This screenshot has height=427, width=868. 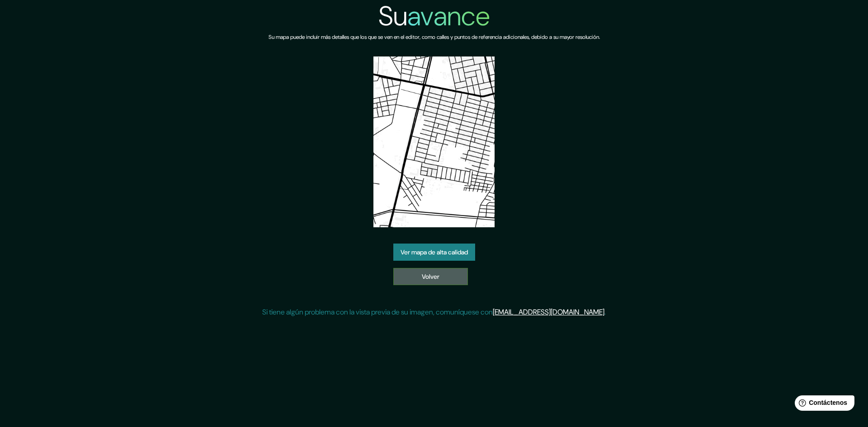 What do you see at coordinates (434, 142) in the screenshot?
I see `img: vista previa del mapa creado` at bounding box center [434, 142].